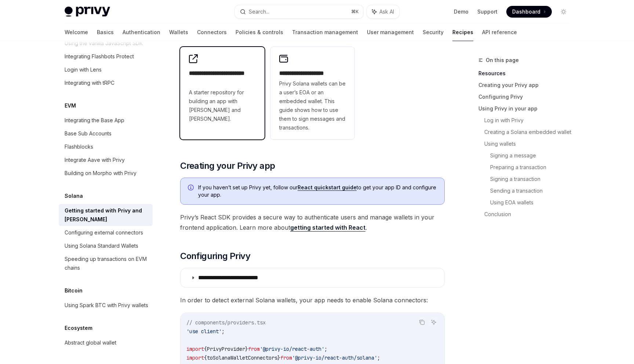 This screenshot has height=364, width=634. What do you see at coordinates (499, 33) in the screenshot?
I see `a: API reference` at bounding box center [499, 33].